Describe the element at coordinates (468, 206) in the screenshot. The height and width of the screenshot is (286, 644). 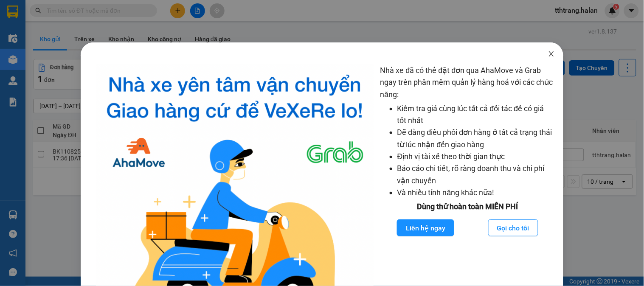
I see `div: Dùng thử hoàn toàn MIỄN PHÍ` at that location.